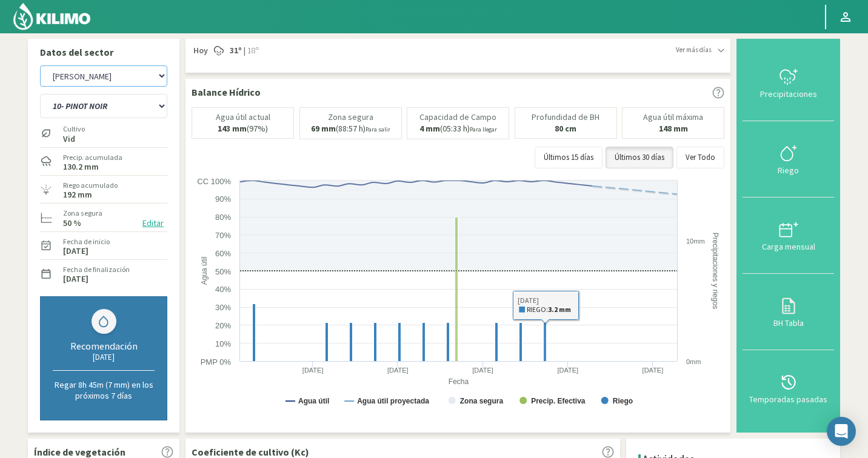 This screenshot has width=868, height=458. What do you see at coordinates (199, 51) in the screenshot?
I see `span: Hoy` at bounding box center [199, 51].